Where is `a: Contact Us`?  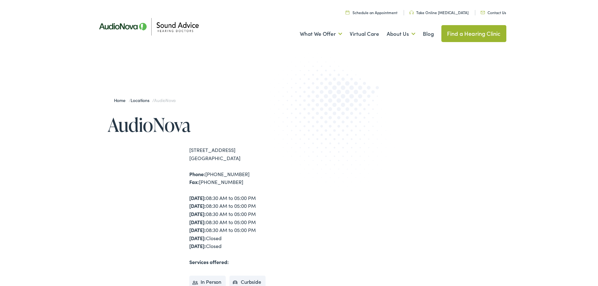
a: Contact Us is located at coordinates (493, 12).